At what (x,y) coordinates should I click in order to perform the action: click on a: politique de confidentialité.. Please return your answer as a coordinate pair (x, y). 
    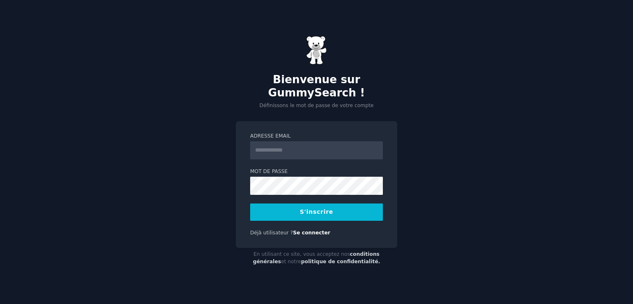
    Looking at the image, I should click on (340, 262).